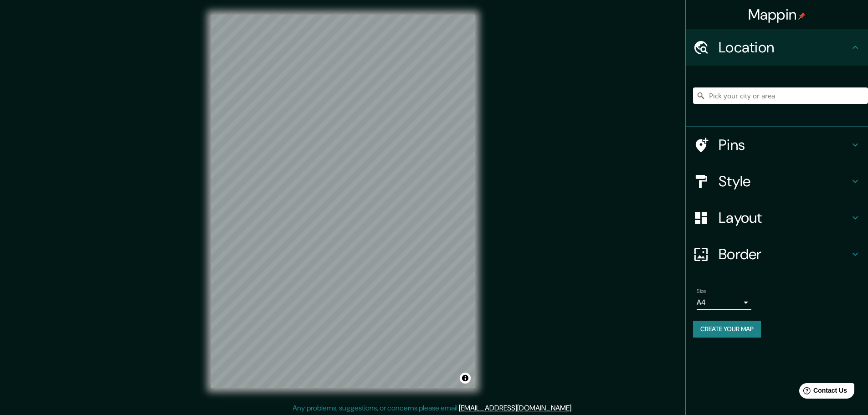  Describe the element at coordinates (784, 145) in the screenshot. I see `h4: Pins` at that location.